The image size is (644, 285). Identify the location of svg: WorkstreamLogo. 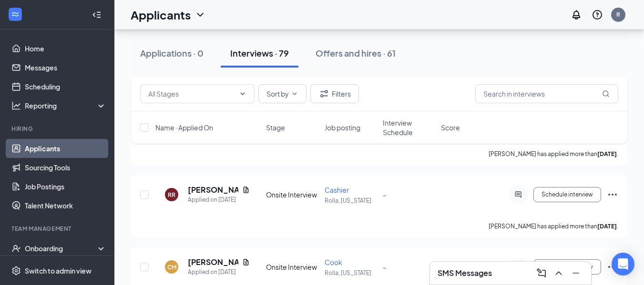
(16, 14).